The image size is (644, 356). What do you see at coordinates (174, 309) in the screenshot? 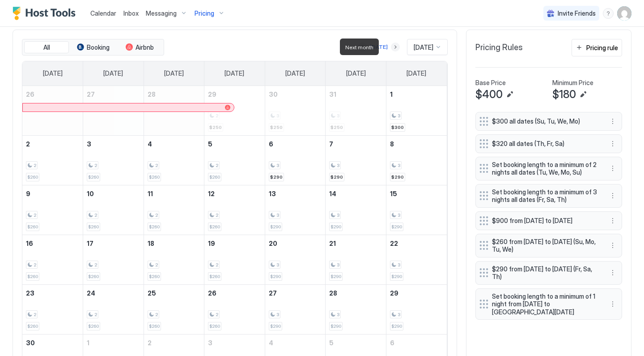
I see `td: November 25, 2025` at bounding box center [174, 309].